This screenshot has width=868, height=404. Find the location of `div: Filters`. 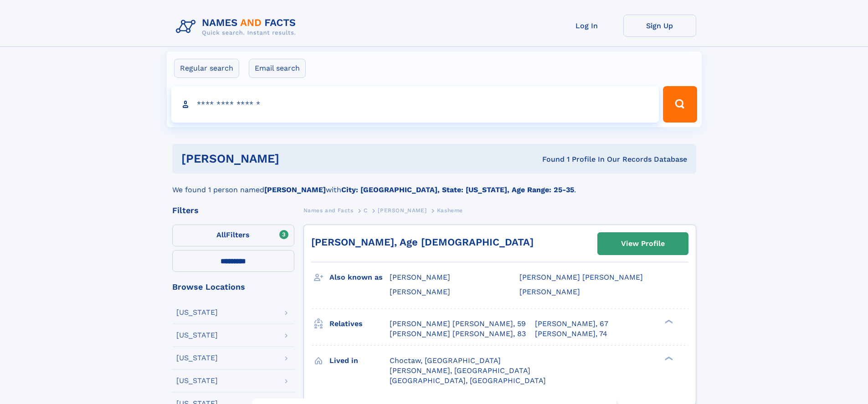

div: Filters is located at coordinates (233, 210).